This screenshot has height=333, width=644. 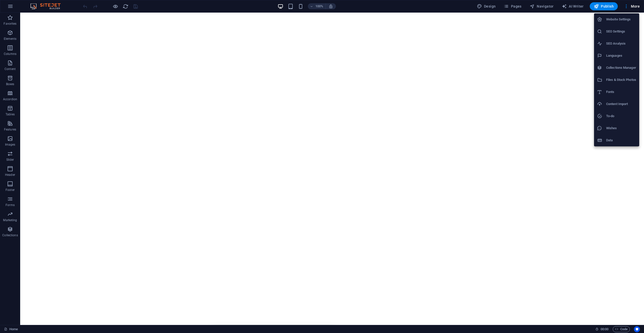 What do you see at coordinates (621, 104) in the screenshot?
I see `h6: Content Import` at bounding box center [621, 104].